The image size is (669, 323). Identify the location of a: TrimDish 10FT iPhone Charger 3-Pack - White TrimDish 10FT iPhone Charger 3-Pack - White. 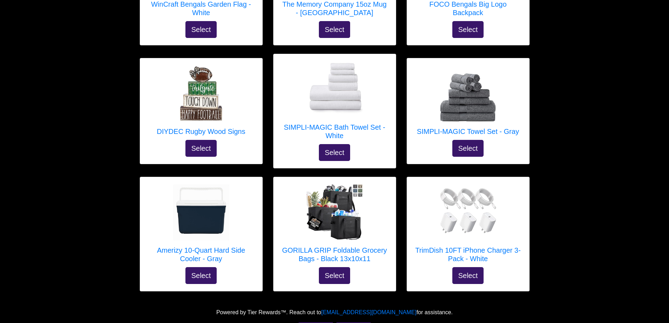
(468, 225).